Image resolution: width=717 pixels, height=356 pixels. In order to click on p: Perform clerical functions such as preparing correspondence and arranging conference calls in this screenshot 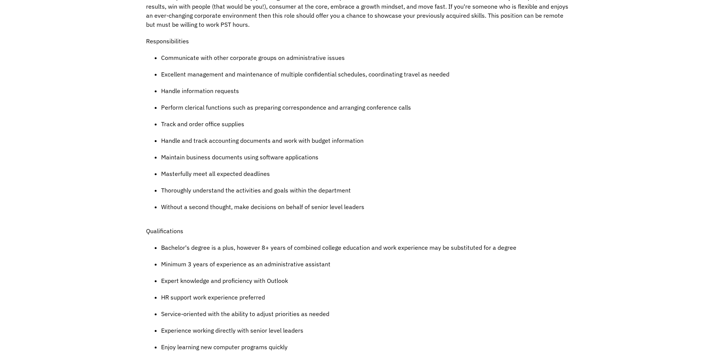, I will do `click(366, 107)`.